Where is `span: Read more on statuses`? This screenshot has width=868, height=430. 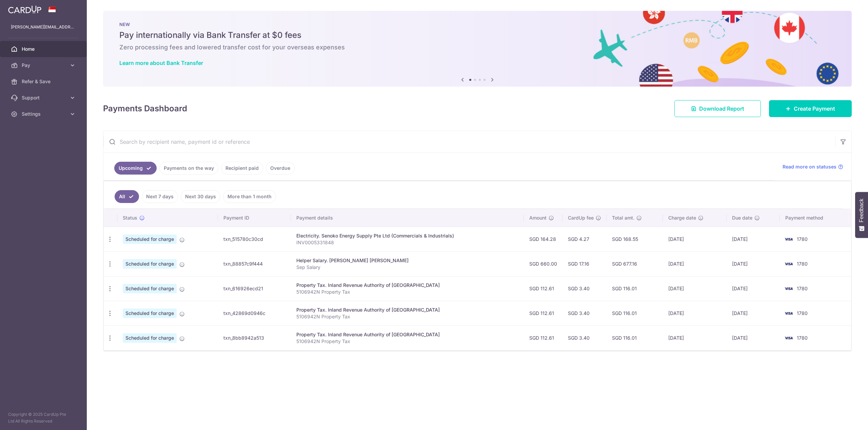 span: Read more on statuses is located at coordinates (809, 167).